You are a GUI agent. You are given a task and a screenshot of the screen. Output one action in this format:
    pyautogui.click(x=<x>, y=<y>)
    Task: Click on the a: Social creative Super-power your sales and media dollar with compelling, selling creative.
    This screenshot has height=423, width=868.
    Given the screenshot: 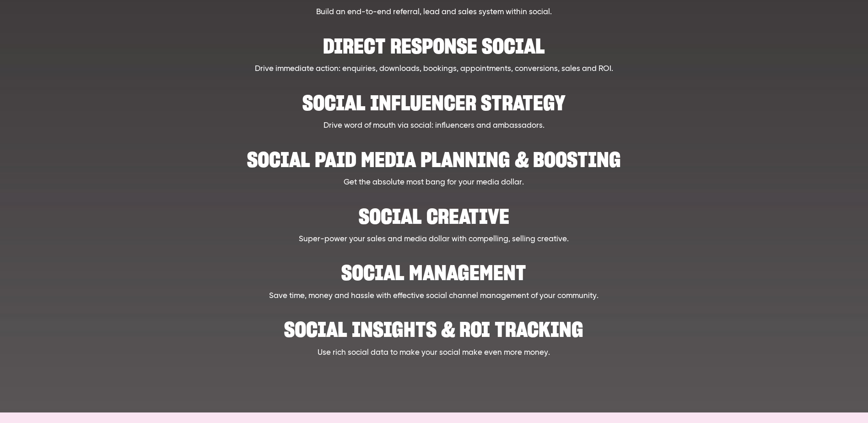 What is the action you would take?
    pyautogui.click(x=434, y=222)
    